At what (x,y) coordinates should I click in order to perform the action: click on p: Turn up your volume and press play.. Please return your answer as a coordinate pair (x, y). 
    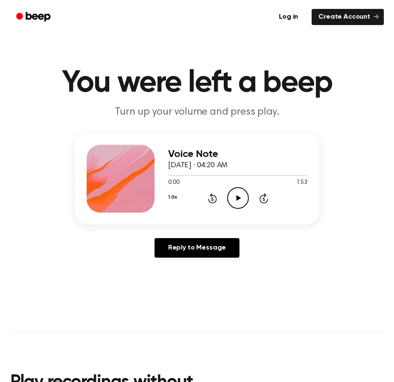
    Looking at the image, I should click on (197, 112).